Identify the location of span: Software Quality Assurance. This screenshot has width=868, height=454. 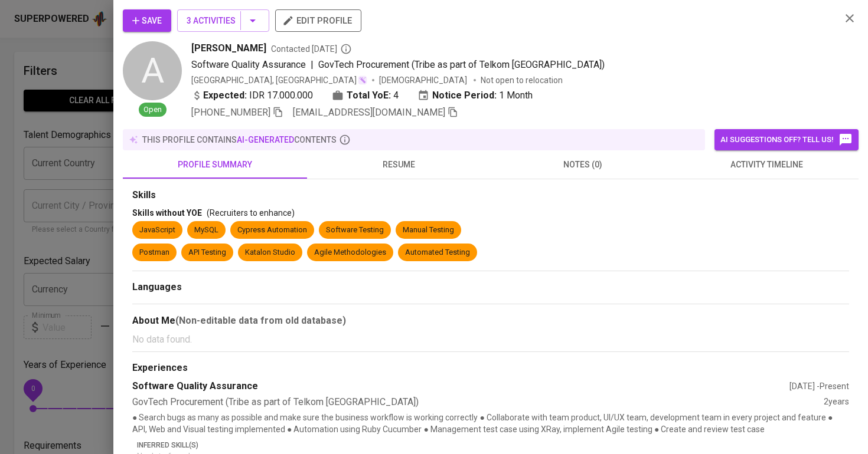
(248, 64).